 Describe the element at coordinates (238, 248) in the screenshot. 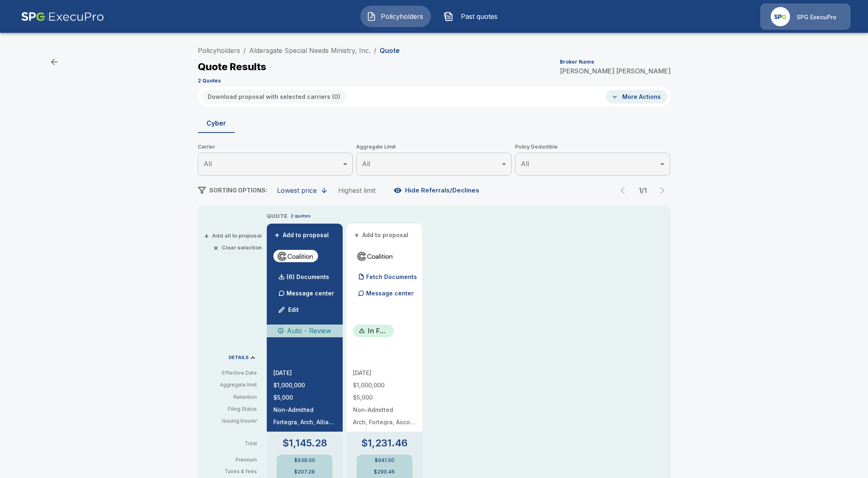

I see `button: ×Clear selection` at that location.